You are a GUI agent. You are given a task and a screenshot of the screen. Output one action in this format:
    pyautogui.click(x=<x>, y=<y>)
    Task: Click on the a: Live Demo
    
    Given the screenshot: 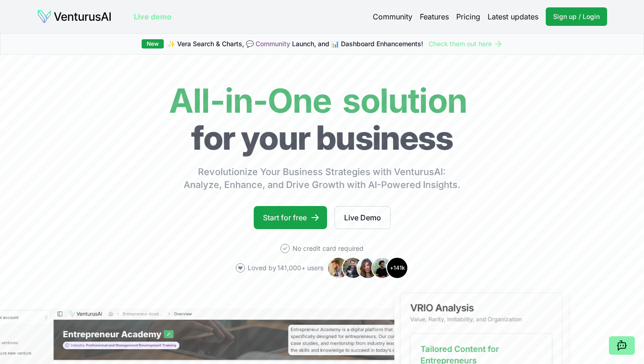 What is the action you would take?
    pyautogui.click(x=363, y=218)
    